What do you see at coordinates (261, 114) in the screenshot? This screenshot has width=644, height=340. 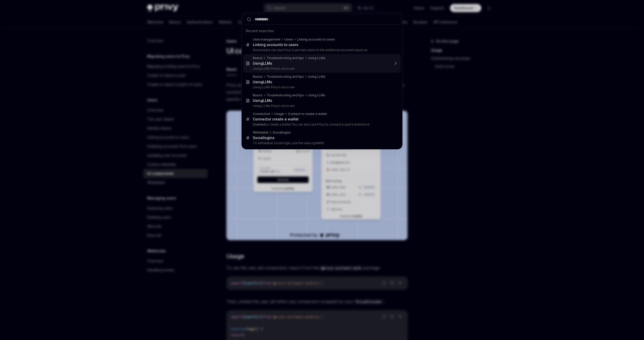 I see `div: Connectors` at bounding box center [261, 114].